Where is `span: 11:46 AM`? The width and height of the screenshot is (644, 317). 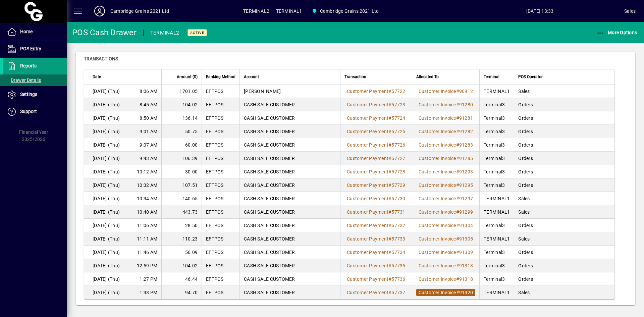
span: 11:46 AM is located at coordinates (147, 252).